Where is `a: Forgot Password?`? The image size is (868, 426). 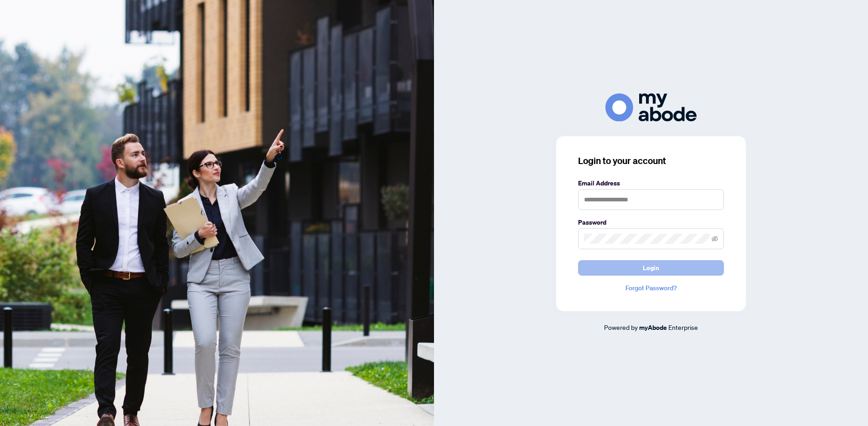
a: Forgot Password? is located at coordinates (651, 288).